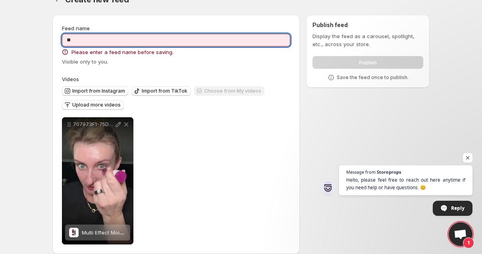 This screenshot has height=254, width=482. What do you see at coordinates (95, 91) in the screenshot?
I see `button: Import from Instagram` at bounding box center [95, 91].